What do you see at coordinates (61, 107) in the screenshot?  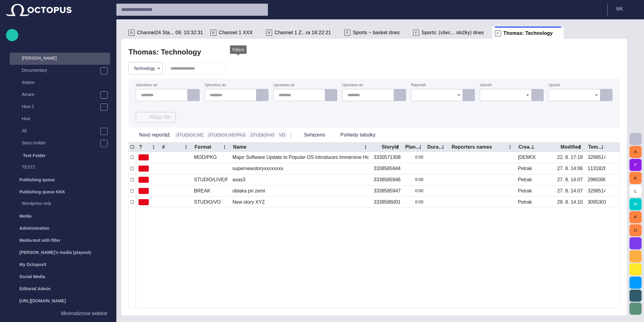 I see `p: Hive 2` at bounding box center [61, 107].